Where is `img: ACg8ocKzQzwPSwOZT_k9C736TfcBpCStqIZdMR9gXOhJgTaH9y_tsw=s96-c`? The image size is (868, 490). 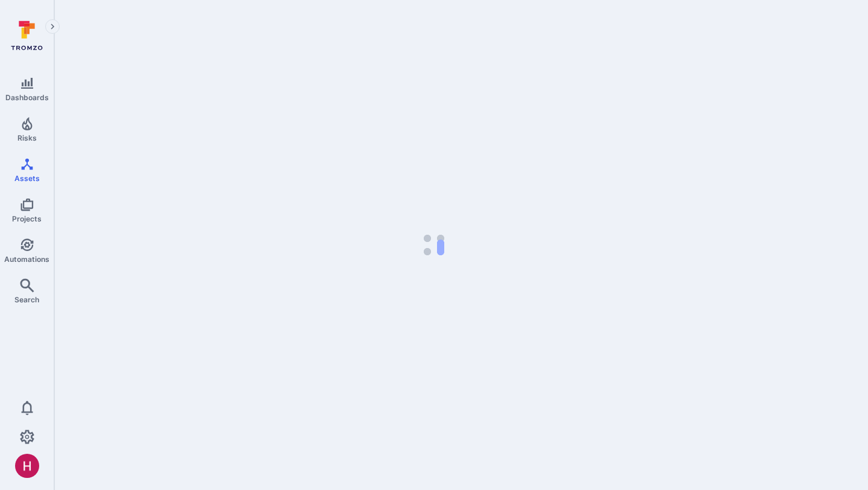 img: ACg8ocKzQzwPSwOZT_k9C736TfcBpCStqIZdMR9gXOhJgTaH9y_tsw=s96-c is located at coordinates (27, 466).